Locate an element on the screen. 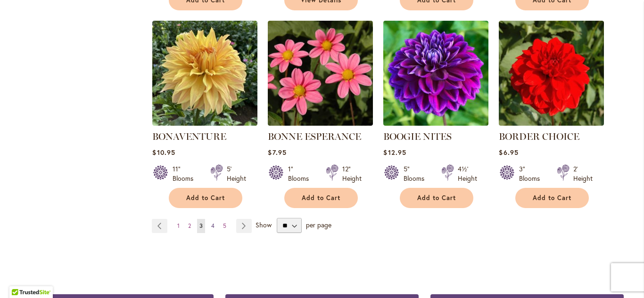 The image size is (644, 298). a: BONAVENTURE is located at coordinates (189, 137).